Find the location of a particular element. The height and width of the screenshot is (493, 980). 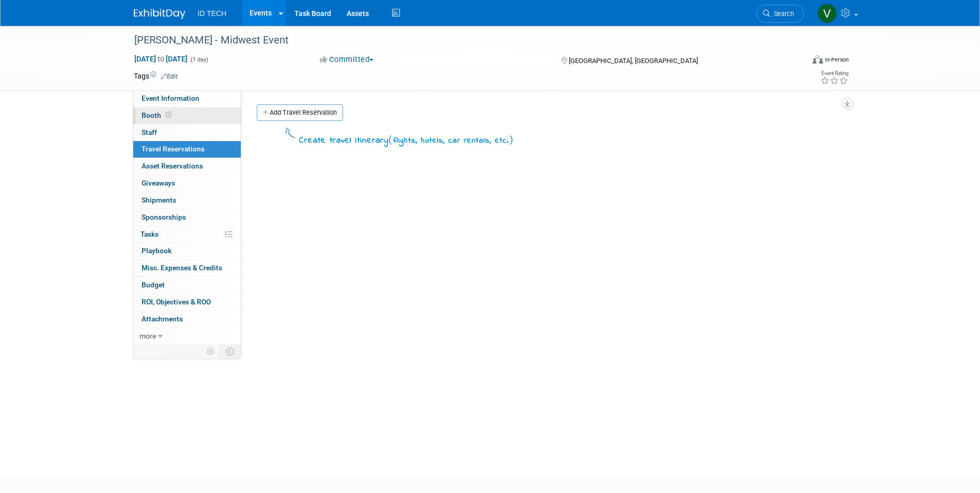

a: Giveaways is located at coordinates (187, 183).